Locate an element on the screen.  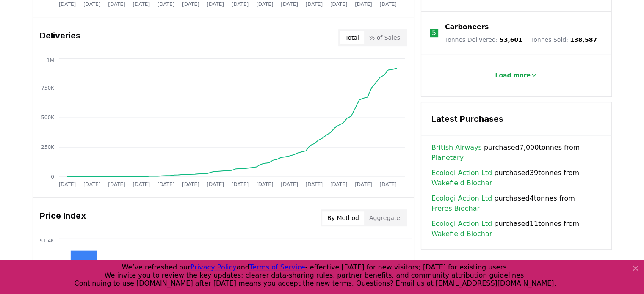
h3: Price Index is located at coordinates (63, 218).